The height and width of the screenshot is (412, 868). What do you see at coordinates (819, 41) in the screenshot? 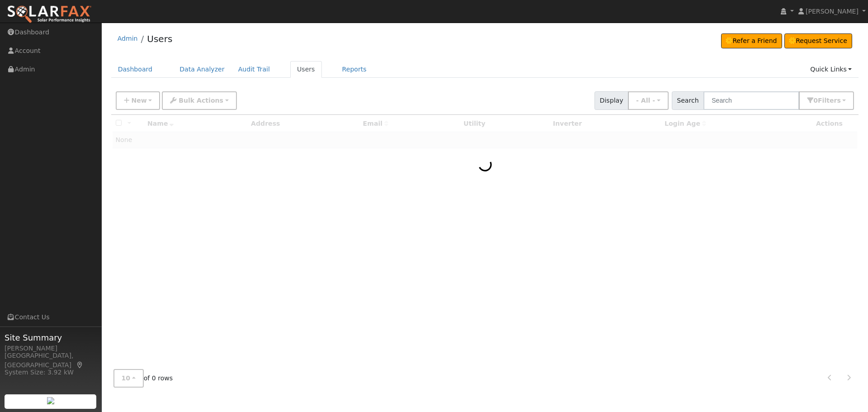
I see `a: Request Service` at bounding box center [819, 41].